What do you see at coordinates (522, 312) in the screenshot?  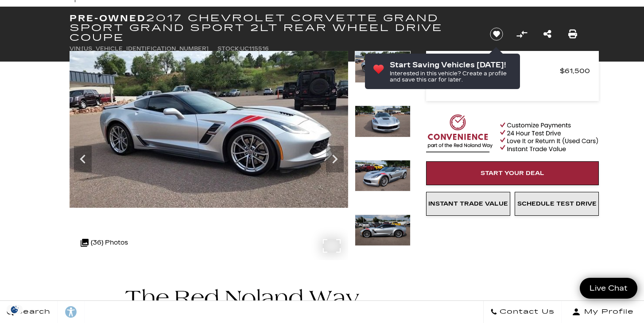 I see `a: Contact Us` at bounding box center [522, 312].